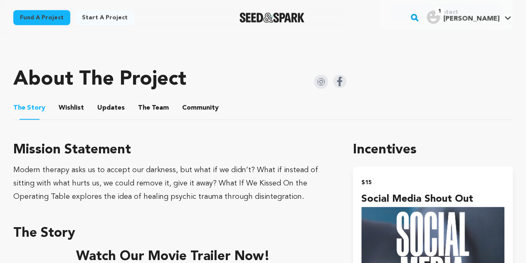 The height and width of the screenshot is (263, 526). I want to click on img: Seed&Spark Facebook Icon, so click(340, 81).